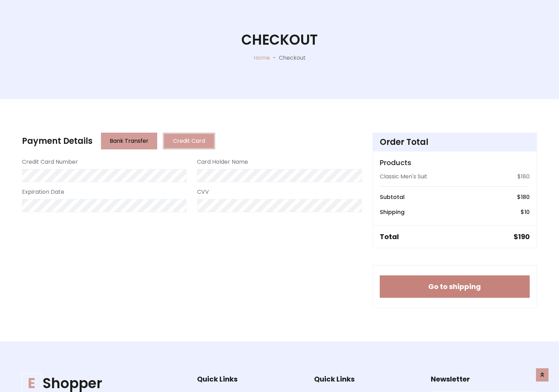 This screenshot has width=559, height=392. What do you see at coordinates (455, 287) in the screenshot?
I see `button: Go to shipping` at bounding box center [455, 287].